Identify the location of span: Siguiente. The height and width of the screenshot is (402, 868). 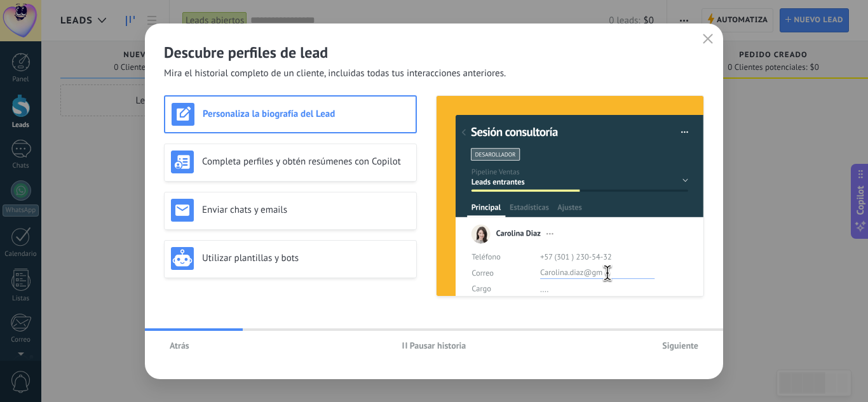
(680, 345).